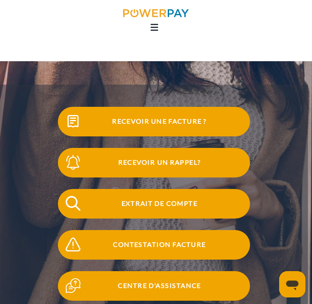 The image size is (312, 304). Describe the element at coordinates (156, 13) in the screenshot. I see `img: logo-powerpay.svg` at that location.